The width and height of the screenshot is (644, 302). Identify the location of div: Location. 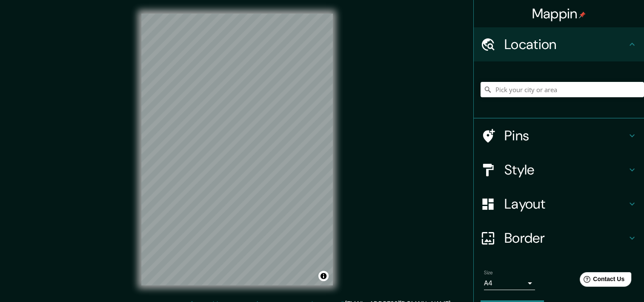
(559, 44).